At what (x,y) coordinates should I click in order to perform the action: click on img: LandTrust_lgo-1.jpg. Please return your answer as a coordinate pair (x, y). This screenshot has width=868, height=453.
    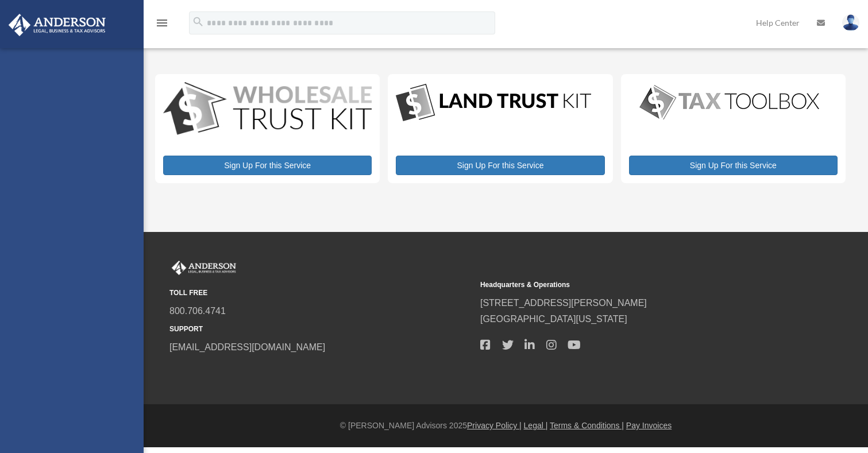
    Looking at the image, I should click on (493, 103).